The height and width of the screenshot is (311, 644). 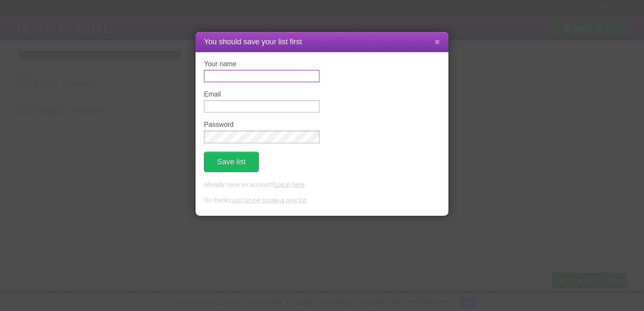 What do you see at coordinates (270, 201) in the screenshot?
I see `a: just let me create a new list` at bounding box center [270, 201].